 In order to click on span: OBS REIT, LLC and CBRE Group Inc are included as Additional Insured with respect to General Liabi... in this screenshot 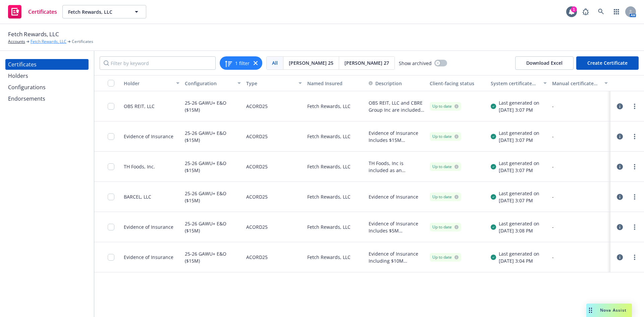, I will do `click(397, 106)`.